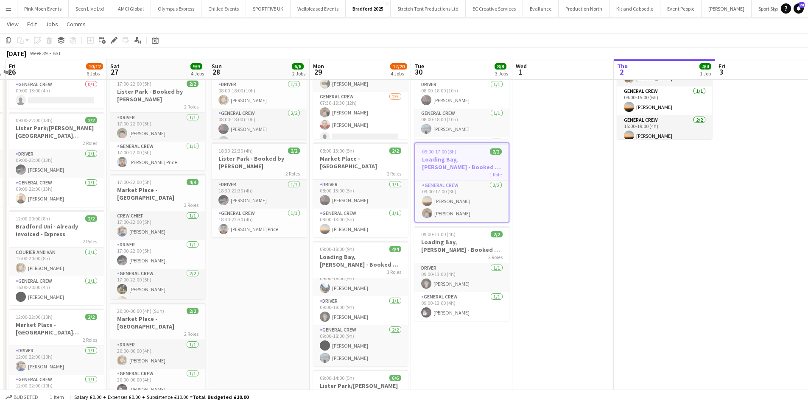 The height and width of the screenshot is (404, 808). Describe the element at coordinates (337, 249) in the screenshot. I see `span: 09:00-18:00 (9h)` at that location.